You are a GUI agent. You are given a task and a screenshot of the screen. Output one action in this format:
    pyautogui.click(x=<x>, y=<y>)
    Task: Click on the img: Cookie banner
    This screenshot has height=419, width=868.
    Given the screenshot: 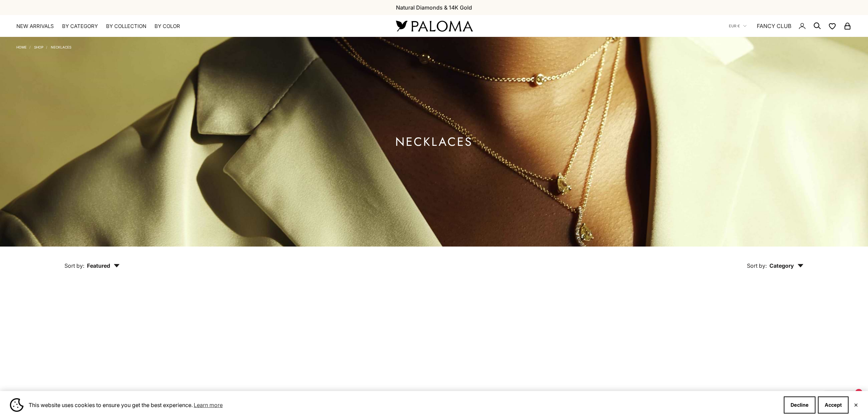 What is the action you would take?
    pyautogui.click(x=17, y=404)
    